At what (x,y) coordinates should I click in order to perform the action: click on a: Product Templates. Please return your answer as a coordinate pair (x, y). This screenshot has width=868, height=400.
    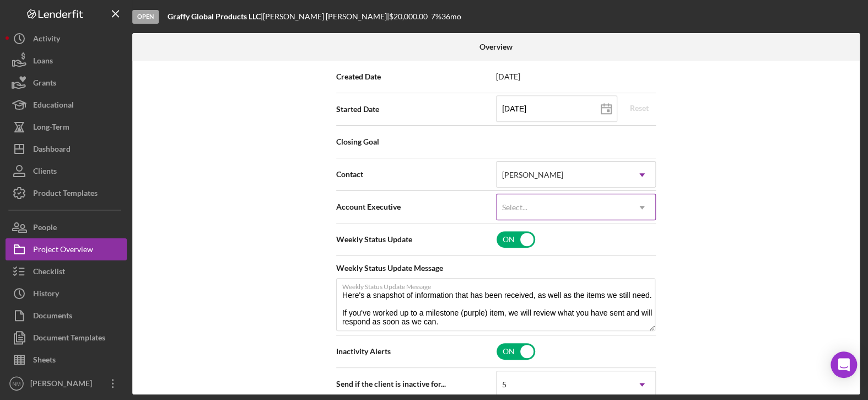
    Looking at the image, I should click on (66, 193).